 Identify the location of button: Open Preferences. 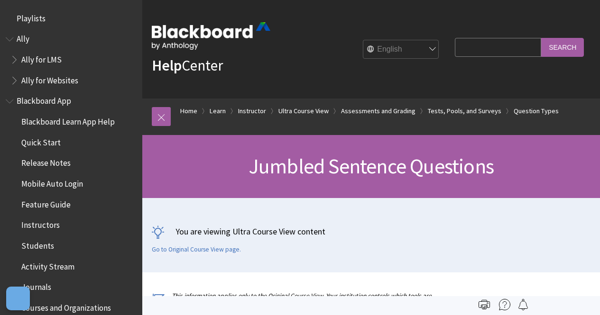
(18, 299).